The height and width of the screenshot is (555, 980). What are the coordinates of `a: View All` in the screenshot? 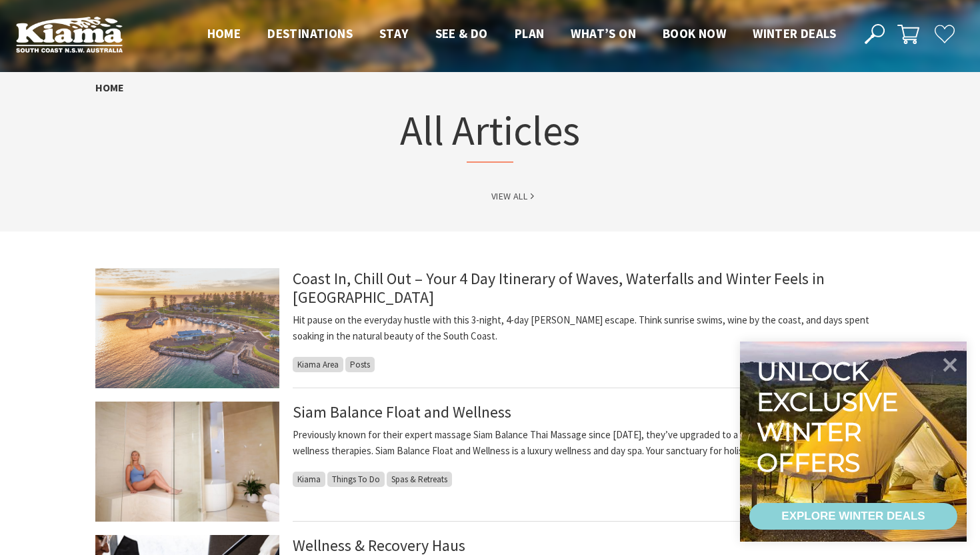 It's located at (513, 196).